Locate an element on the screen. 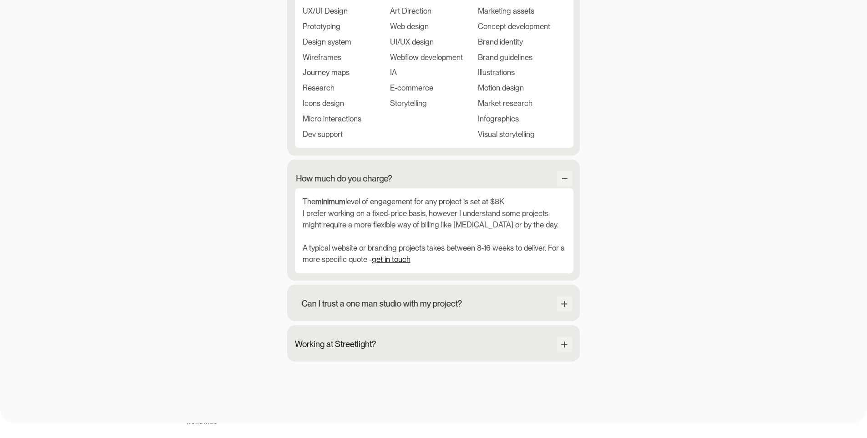 Image resolution: width=867 pixels, height=438 pixels. div: Market research is located at coordinates (514, 103).